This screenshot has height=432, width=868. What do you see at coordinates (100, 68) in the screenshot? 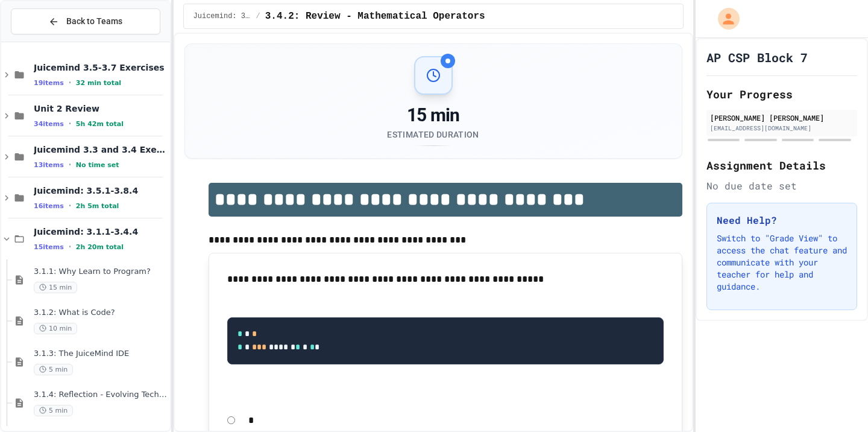
I see `span: Juicemind 3.5-3.7 Exercises` at bounding box center [100, 68].